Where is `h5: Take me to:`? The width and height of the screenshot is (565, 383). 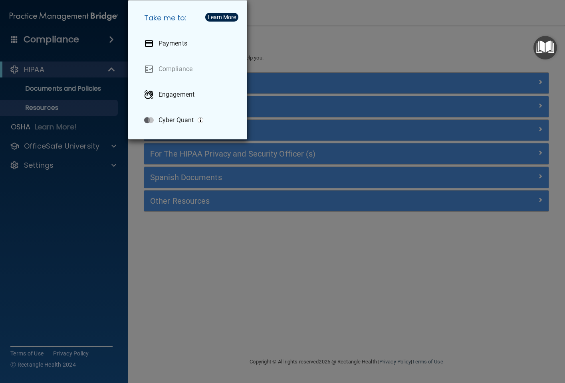
h5: Take me to: is located at coordinates (189, 18).